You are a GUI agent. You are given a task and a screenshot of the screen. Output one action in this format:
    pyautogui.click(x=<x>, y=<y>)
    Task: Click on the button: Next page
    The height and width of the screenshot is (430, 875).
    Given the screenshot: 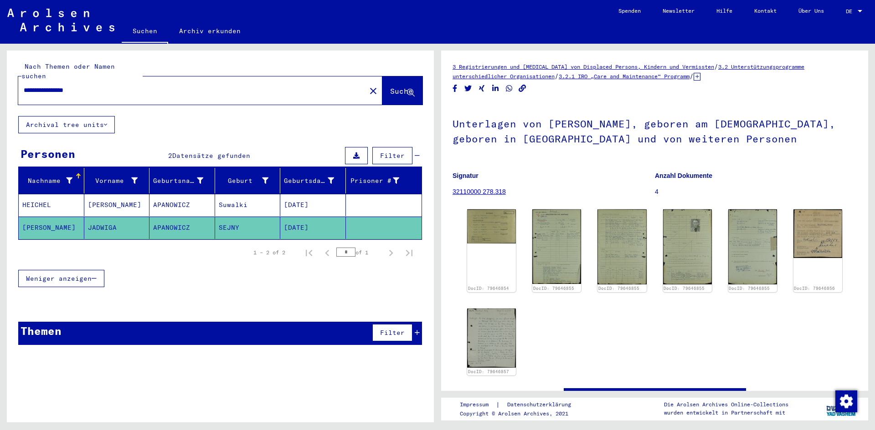 What is the action you would take?
    pyautogui.click(x=391, y=253)
    